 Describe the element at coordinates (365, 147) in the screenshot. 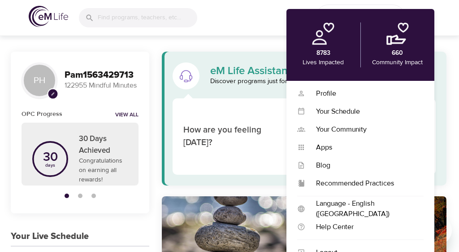

I see `div: Apps` at that location.